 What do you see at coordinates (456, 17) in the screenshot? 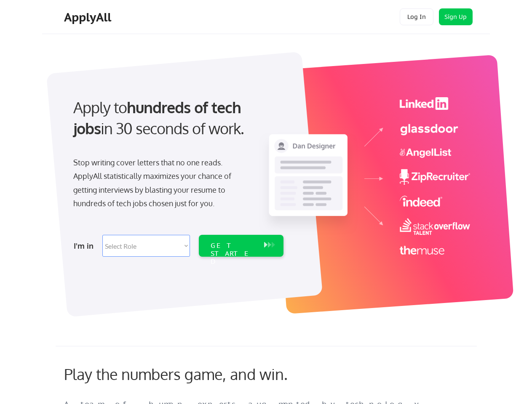
I see `button: Sign Up` at bounding box center [456, 17].